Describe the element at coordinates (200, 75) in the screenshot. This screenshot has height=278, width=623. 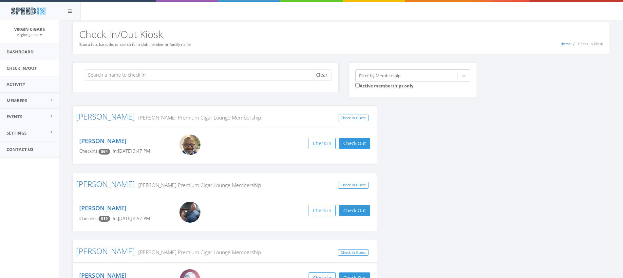
I see `input: Search a name to check in` at that location.